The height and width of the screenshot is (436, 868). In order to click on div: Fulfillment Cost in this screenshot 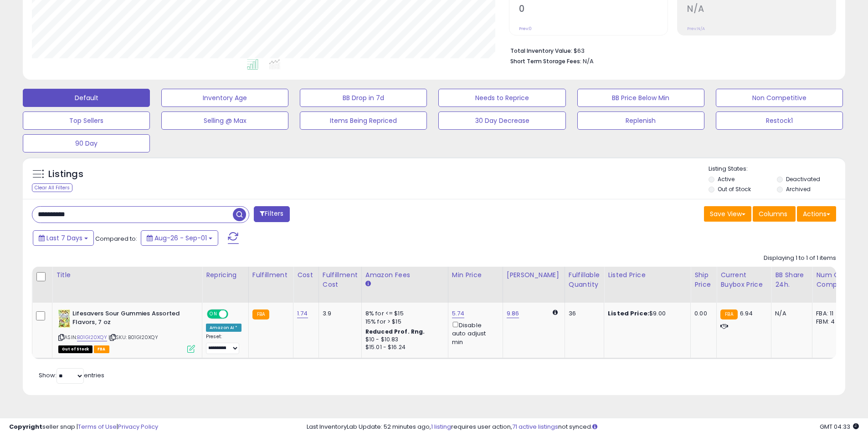, I will do `click(340, 280)`.